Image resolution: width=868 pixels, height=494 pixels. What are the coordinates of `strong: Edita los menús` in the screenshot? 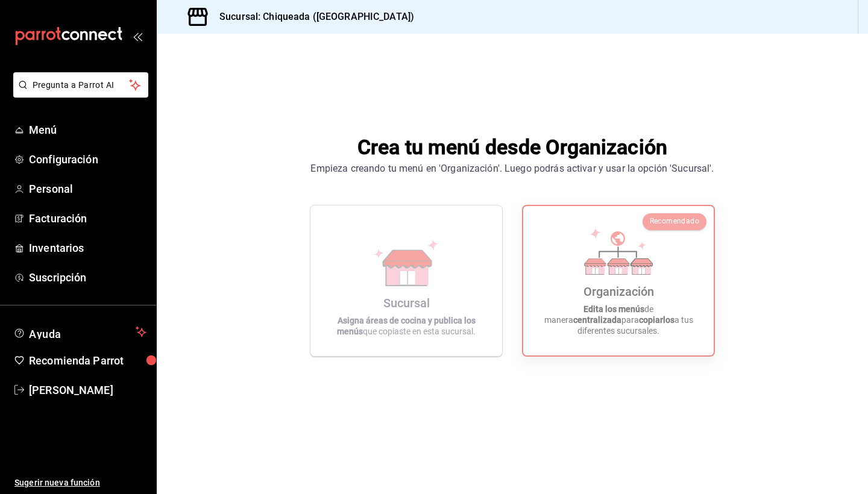 It's located at (614, 309).